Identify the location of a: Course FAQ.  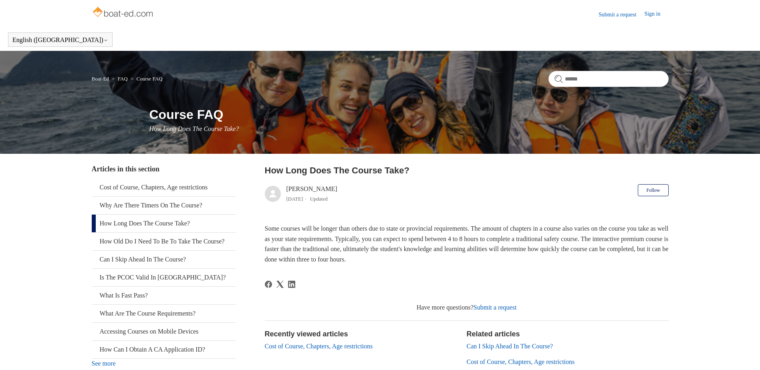
(149, 78).